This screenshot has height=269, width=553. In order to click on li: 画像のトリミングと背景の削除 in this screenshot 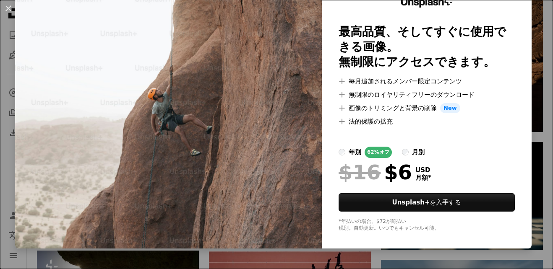, I will do `click(427, 108)`.